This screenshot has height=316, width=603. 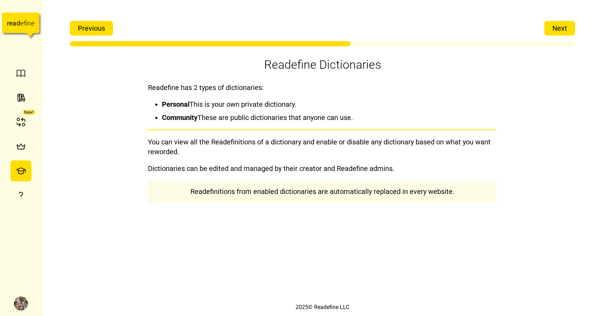 I want to click on h1: Readefine Dictionaries, so click(x=322, y=65).